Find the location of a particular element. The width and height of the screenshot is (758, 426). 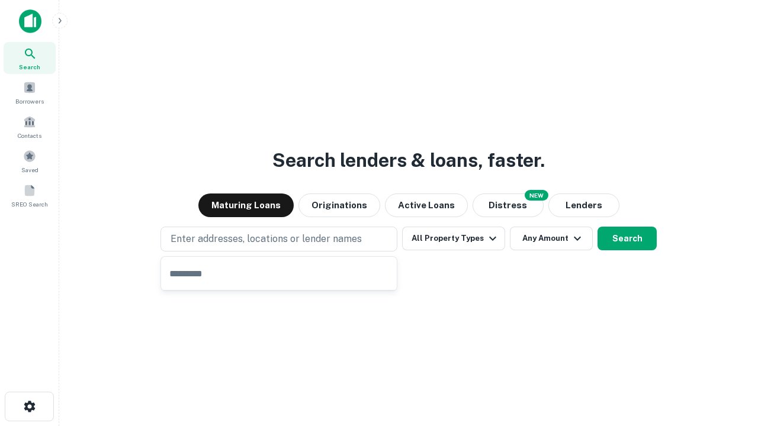

button: Active Loans is located at coordinates (426, 205).